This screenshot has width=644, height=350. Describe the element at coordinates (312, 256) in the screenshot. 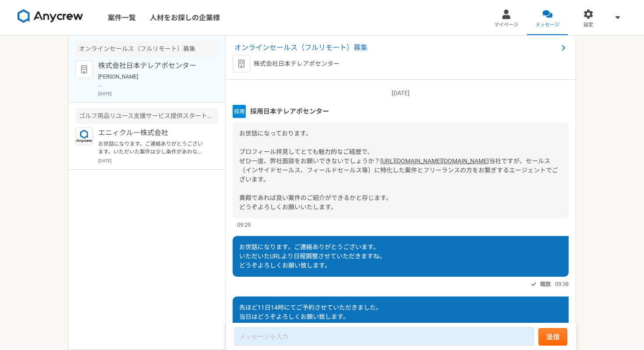

I see `span: お世話になります。ご連絡ありがとうございます。 いただいたURLより日程調整させていただきますね。 どうぞよろしくお願い致します。` at that location.